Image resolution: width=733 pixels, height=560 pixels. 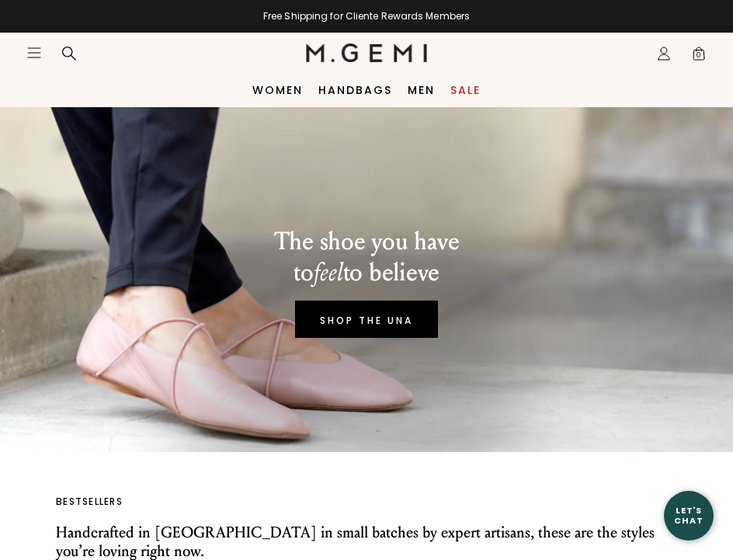 I want to click on img: M.Gemi, so click(x=366, y=53).